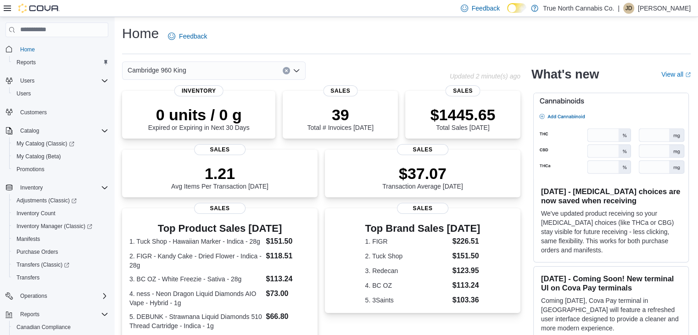 This screenshot has height=335, width=698. I want to click on p: $1445.65, so click(463, 115).